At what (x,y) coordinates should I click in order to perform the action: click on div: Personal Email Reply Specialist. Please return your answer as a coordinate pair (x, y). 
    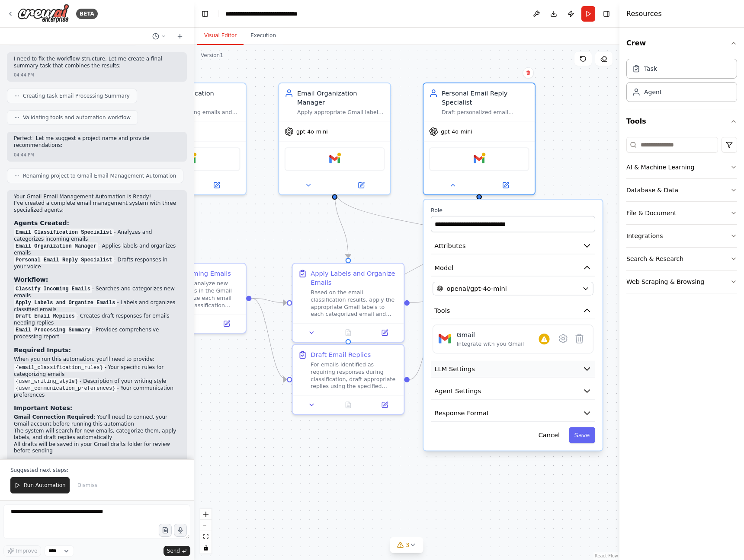
    Looking at the image, I should click on (485, 97).